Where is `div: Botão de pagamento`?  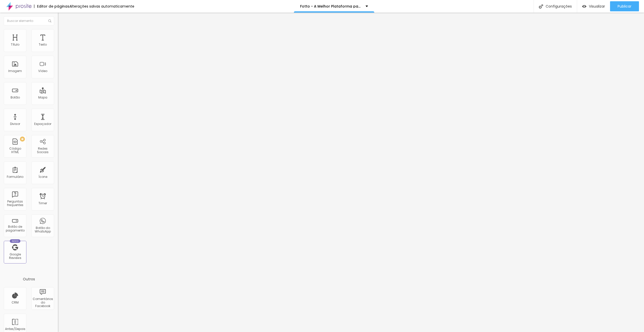
div: Botão de pagamento is located at coordinates (15, 229).